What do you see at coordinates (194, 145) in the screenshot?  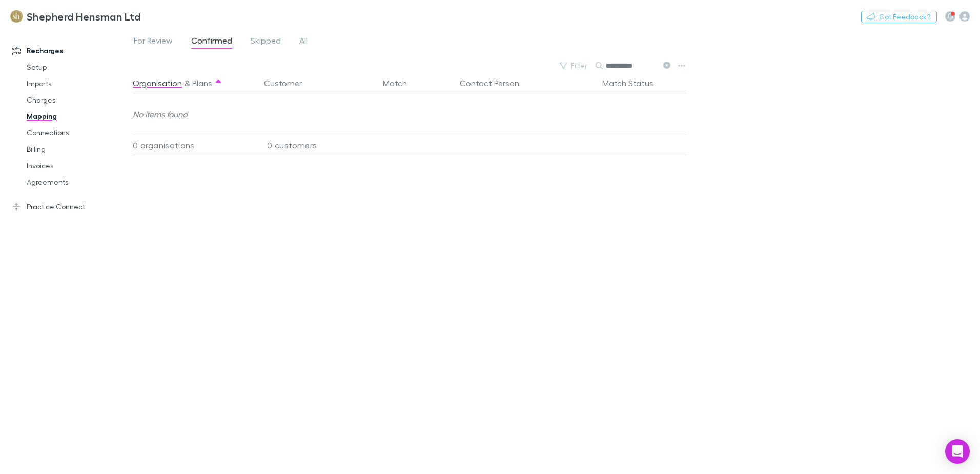 I see `div: 0 organisations` at bounding box center [194, 145].